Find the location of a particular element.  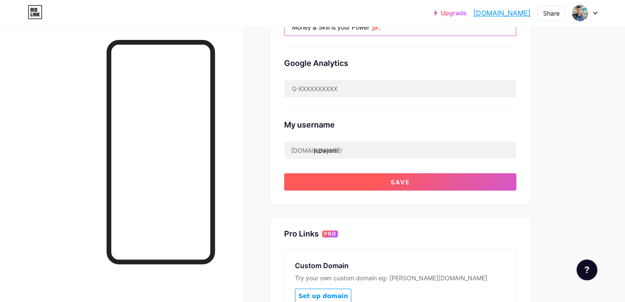

input: G-XXXXXXXXXX is located at coordinates (401, 88).